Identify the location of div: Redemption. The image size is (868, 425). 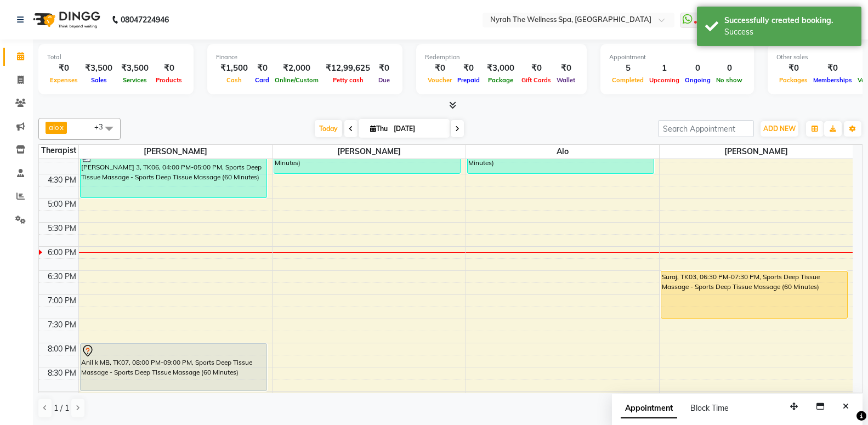
(501, 57).